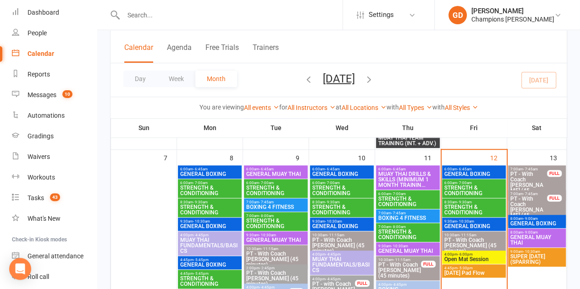 This screenshot has width=580, height=289. What do you see at coordinates (54, 277) in the screenshot?
I see `a: Roll call` at bounding box center [54, 277].